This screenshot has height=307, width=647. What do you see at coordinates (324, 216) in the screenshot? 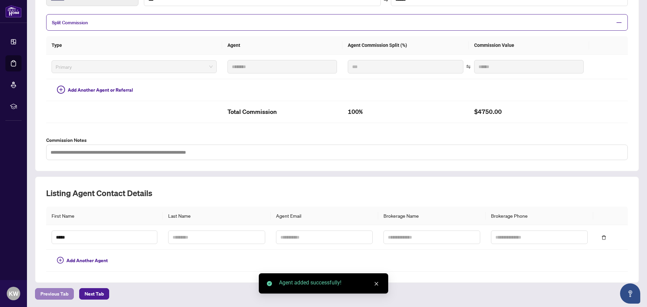
I see `th: Agent Email` at bounding box center [324, 216].